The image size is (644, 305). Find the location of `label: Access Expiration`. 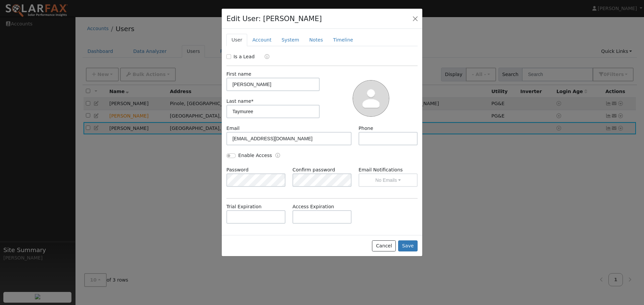

label: Access Expiration is located at coordinates (313, 207).